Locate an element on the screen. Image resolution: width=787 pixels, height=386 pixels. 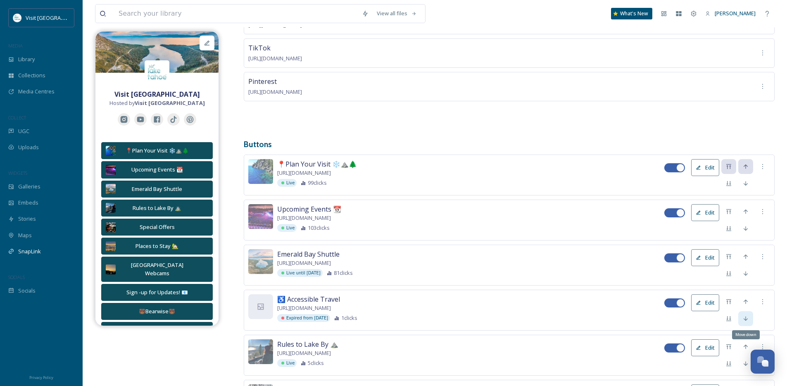
span: Hosted by is located at coordinates (157, 103).